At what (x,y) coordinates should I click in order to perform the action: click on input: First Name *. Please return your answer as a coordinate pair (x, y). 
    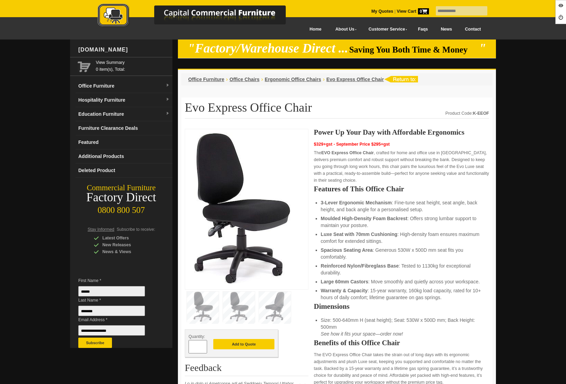
    Looking at the image, I should click on (112, 291).